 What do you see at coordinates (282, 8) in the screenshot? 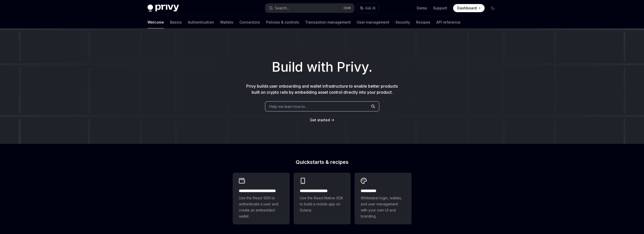
I see `div: Search...` at bounding box center [282, 8].